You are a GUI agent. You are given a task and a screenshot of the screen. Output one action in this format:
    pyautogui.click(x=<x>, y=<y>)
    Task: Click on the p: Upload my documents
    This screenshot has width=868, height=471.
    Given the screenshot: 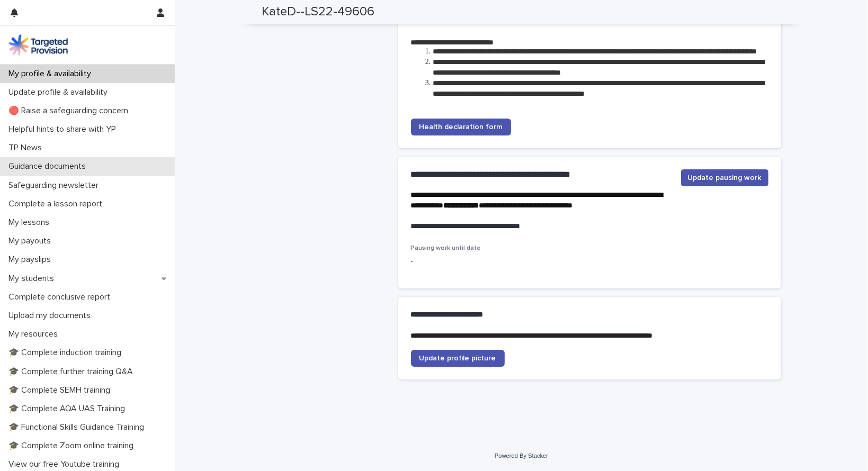 What is the action you would take?
    pyautogui.click(x=52, y=315)
    